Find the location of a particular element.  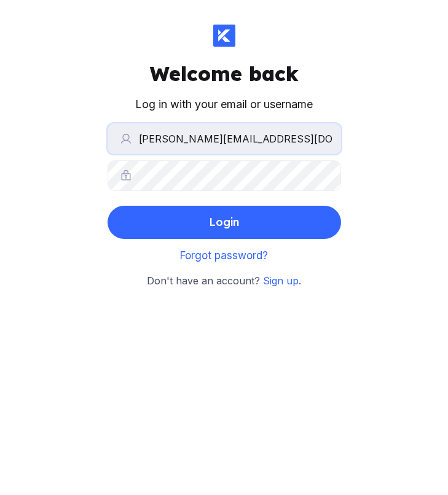

button: Login is located at coordinates (224, 222).